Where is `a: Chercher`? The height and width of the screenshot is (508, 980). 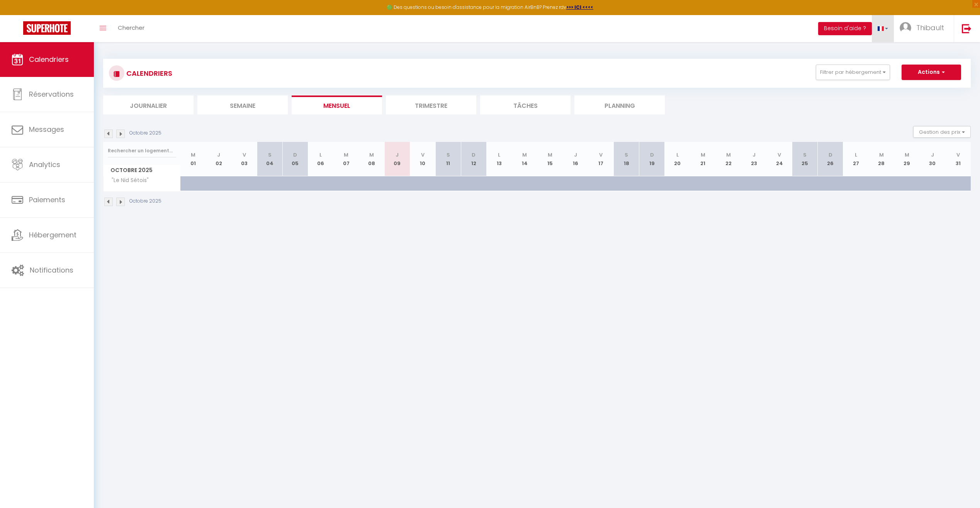 a: Chercher is located at coordinates (131, 28).